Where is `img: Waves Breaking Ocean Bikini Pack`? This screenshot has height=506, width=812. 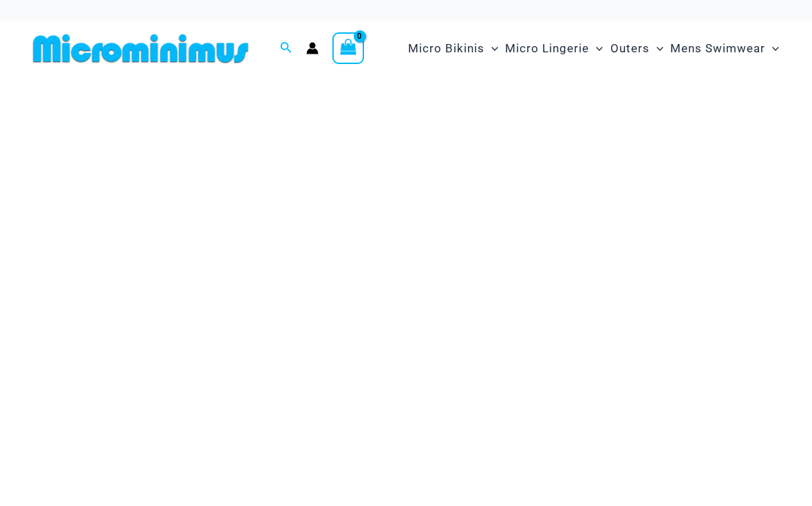 img: Waves Breaking Ocean Bikini Pack is located at coordinates (406, 220).